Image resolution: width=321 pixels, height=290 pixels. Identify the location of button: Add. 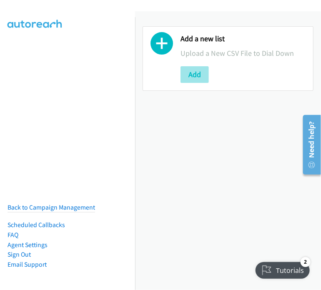
(195, 75).